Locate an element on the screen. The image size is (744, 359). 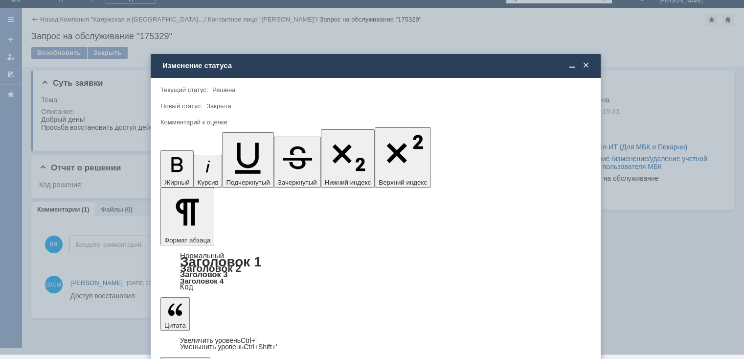
label: Текущий статус: is located at coordinates (184, 90).